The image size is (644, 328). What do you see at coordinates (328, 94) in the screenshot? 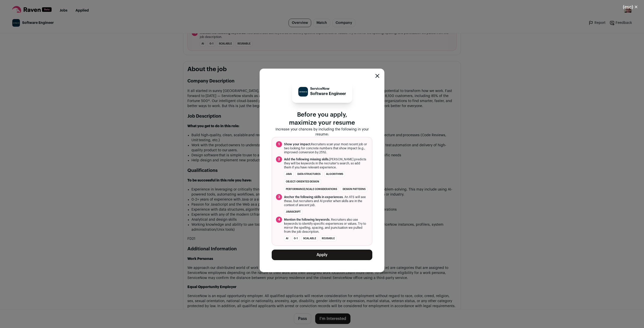
I see `p: Software Engineer` at bounding box center [328, 94].